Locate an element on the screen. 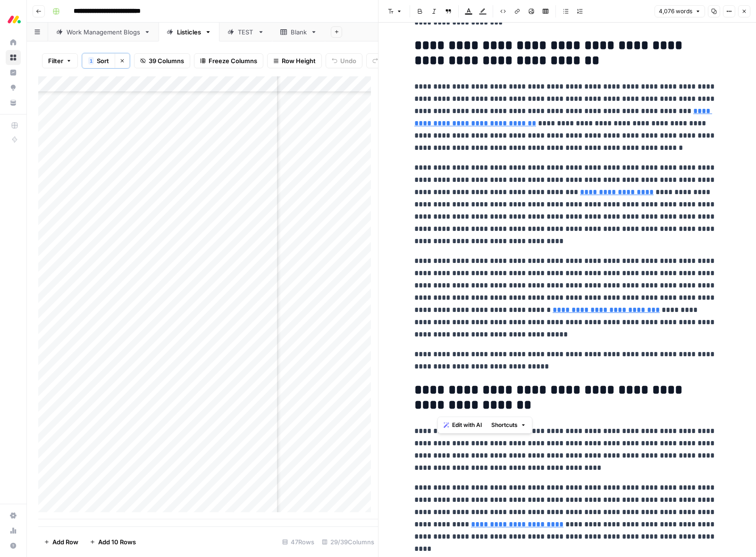 The image size is (756, 557). button: Filter is located at coordinates (60, 61).